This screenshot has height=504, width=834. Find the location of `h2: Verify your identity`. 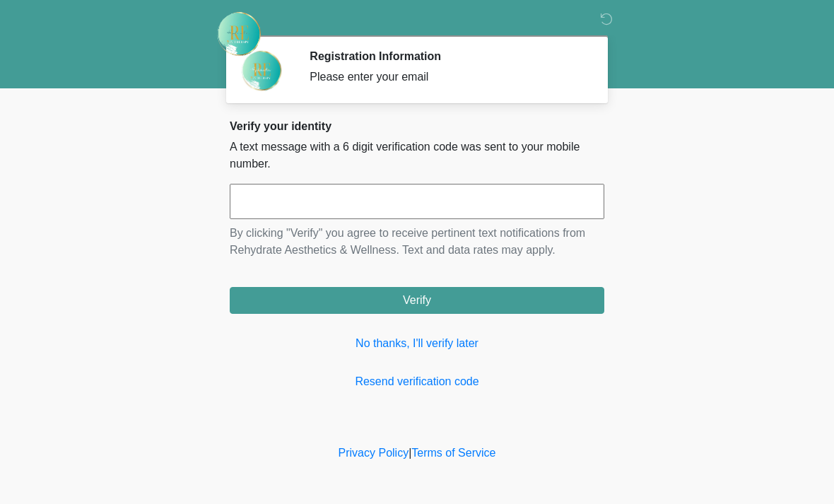

h2: Verify your identity is located at coordinates (417, 126).